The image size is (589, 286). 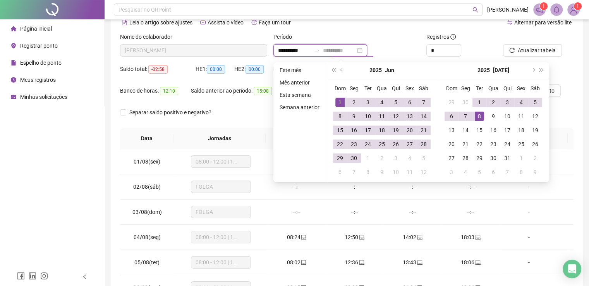 I want to click on span: 1, so click(x=577, y=6).